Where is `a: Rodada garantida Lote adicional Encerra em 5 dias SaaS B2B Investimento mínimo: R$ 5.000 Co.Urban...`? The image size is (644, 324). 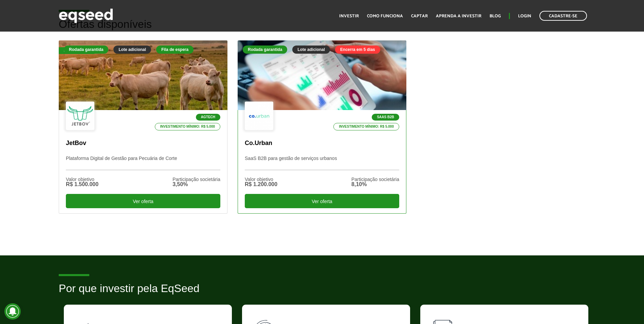
a: Rodada garantida Lote adicional Encerra em 5 dias SaaS B2B Investimento mínimo: R$ 5.000 Co.Urban... is located at coordinates (322, 127).